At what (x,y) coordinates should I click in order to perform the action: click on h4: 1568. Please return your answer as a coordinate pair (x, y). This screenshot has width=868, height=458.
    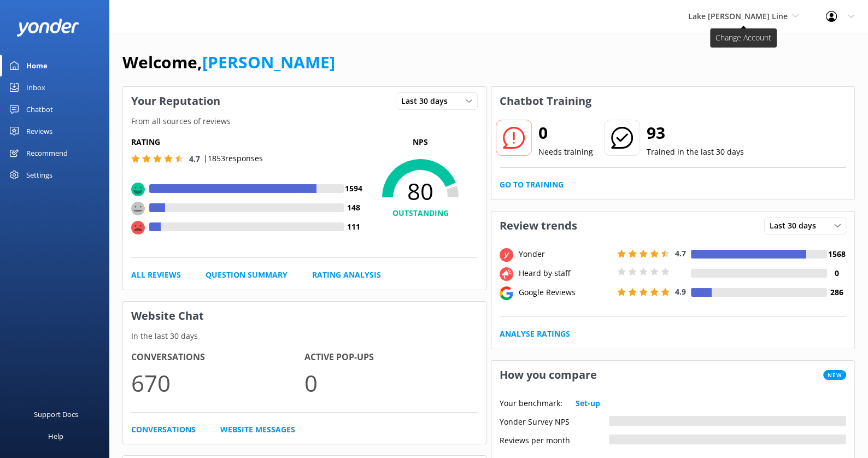
    Looking at the image, I should click on (836, 255).